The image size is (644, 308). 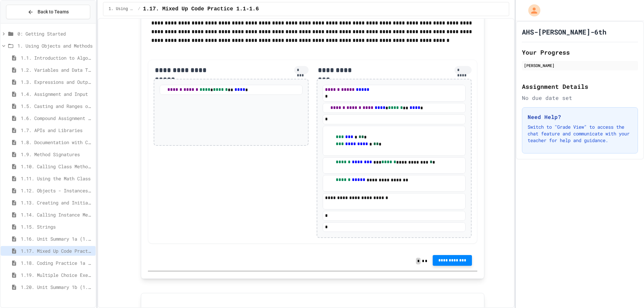 What do you see at coordinates (580, 117) in the screenshot?
I see `h3: Need Help?` at bounding box center [580, 117].